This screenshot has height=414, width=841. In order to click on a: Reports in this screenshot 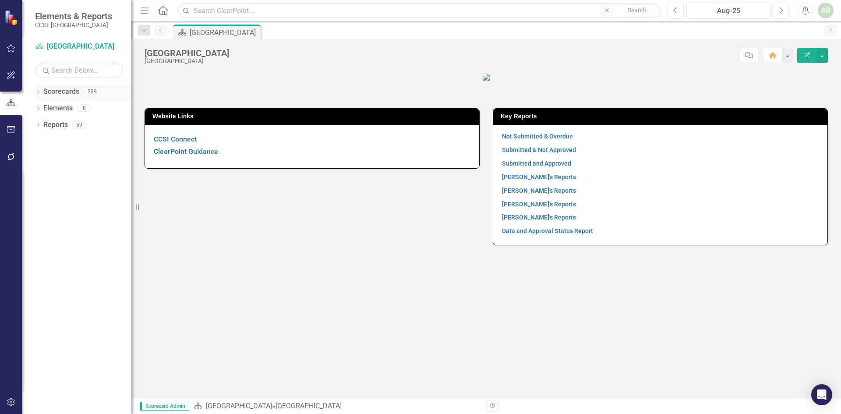, I will do `click(56, 125)`.